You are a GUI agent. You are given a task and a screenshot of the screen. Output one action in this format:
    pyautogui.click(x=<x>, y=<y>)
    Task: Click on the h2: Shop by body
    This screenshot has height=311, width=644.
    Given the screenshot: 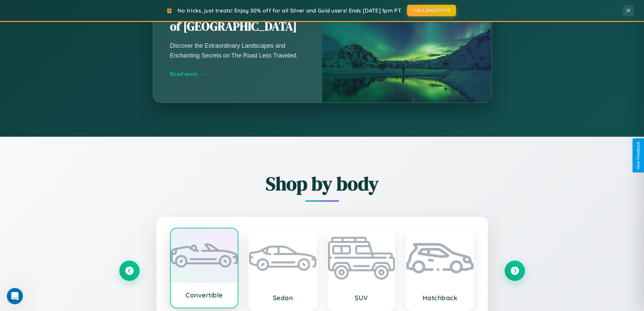 What is the action you would take?
    pyautogui.click(x=322, y=183)
    